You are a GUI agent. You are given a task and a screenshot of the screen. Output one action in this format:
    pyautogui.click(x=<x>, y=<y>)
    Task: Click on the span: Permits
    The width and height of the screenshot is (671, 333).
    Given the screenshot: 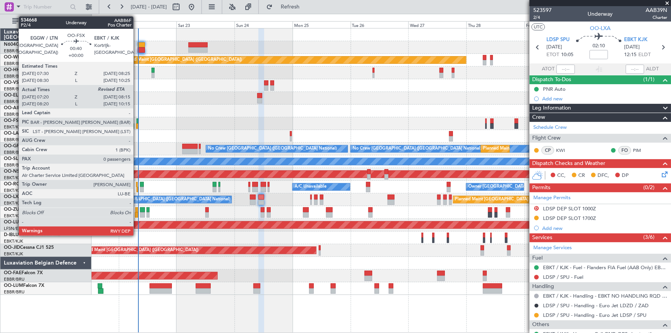 What is the action you would take?
    pyautogui.click(x=541, y=188)
    